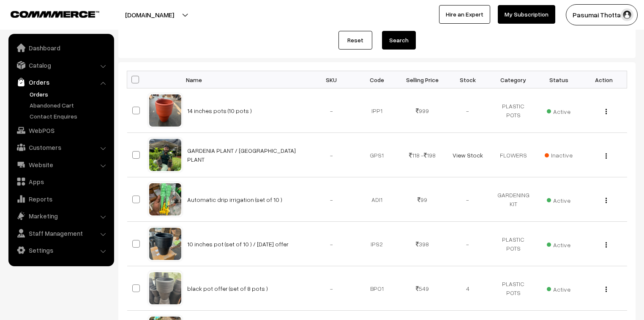  I want to click on a: Dashboard, so click(61, 48).